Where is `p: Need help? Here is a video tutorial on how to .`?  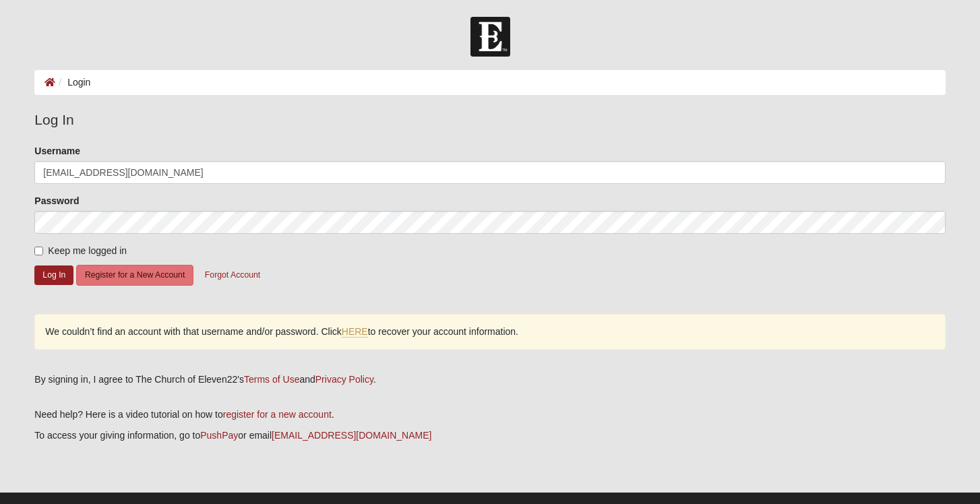 p: Need help? Here is a video tutorial on how to . is located at coordinates (489, 415).